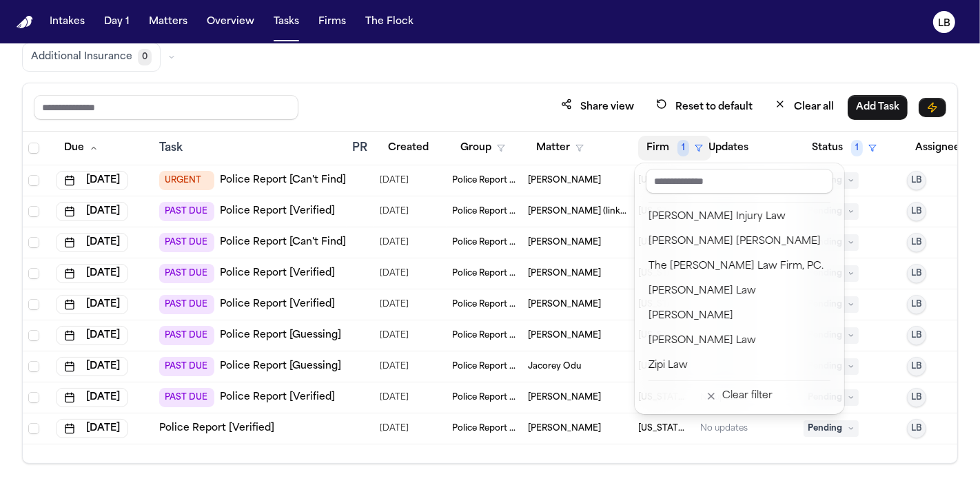 This screenshot has width=980, height=483. What do you see at coordinates (740, 366) in the screenshot?
I see `div: Zipi Law` at bounding box center [740, 366].